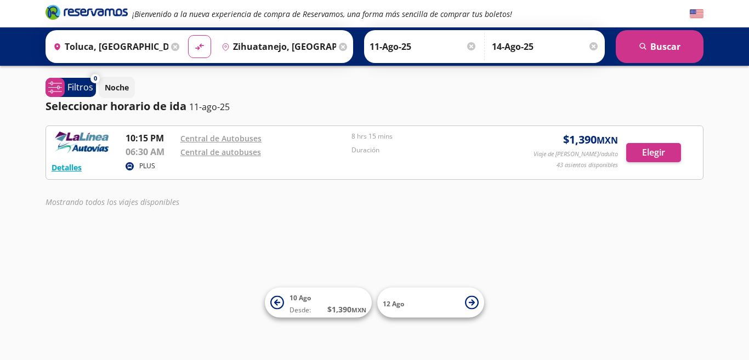 Image resolution: width=749 pixels, height=360 pixels. What do you see at coordinates (277, 47) in the screenshot?
I see `input: Buscar Destino` at bounding box center [277, 47].